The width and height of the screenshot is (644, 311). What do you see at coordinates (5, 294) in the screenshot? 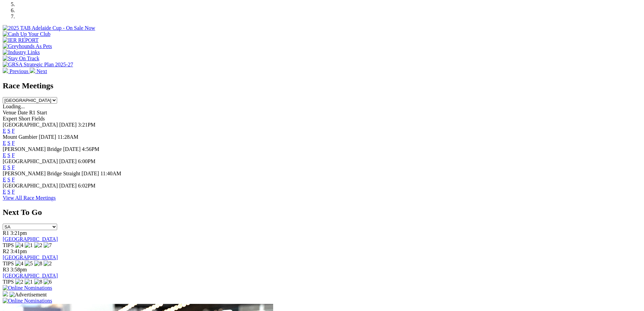
I see `img: 15187_Greyhounds_GreysPlayCentral_Resize_SA_WebsiteBanner_300x115_2025.jpg` at bounding box center [5, 294].